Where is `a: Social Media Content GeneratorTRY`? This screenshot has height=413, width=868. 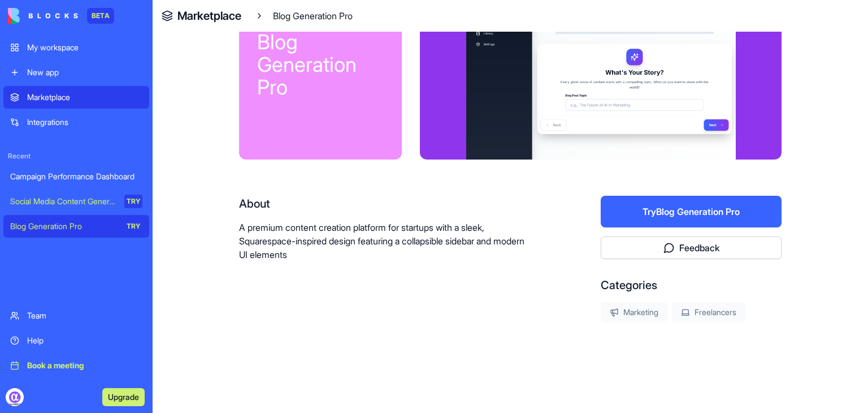 a: Social Media Content GeneratorTRY is located at coordinates (76, 201).